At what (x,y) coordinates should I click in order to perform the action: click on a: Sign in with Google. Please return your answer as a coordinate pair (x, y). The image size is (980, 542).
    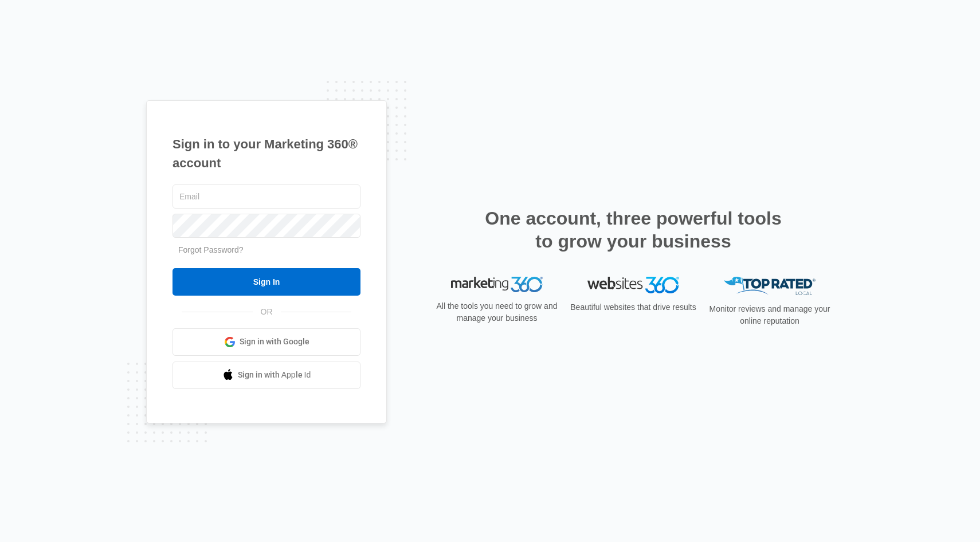
    Looking at the image, I should click on (267, 342).